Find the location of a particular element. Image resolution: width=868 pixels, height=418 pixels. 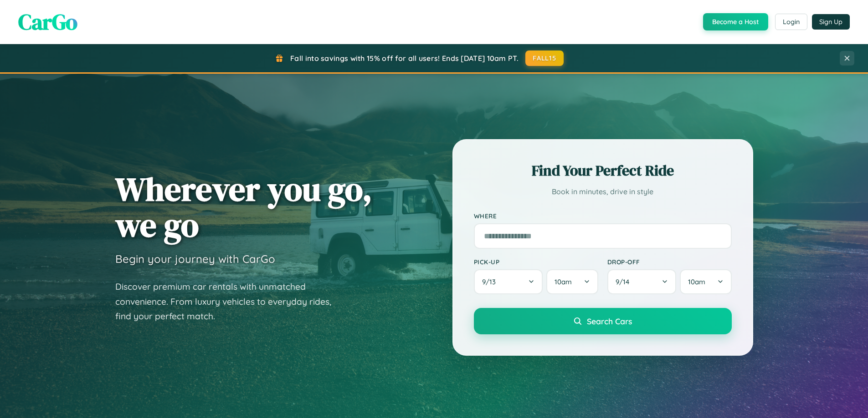

span: CarGo is located at coordinates (48, 22).